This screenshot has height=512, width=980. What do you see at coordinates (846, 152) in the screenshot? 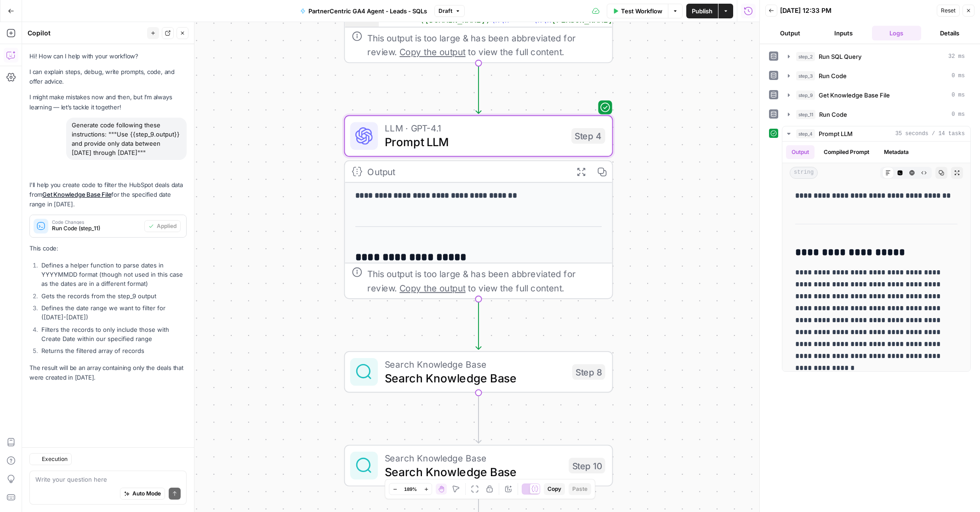
I see `button: Compiled Prompt` at bounding box center [846, 152].